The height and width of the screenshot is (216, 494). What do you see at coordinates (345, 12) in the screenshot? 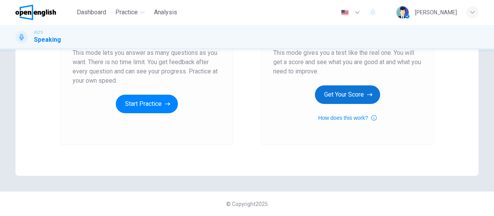
I see `img: en` at bounding box center [345, 12].